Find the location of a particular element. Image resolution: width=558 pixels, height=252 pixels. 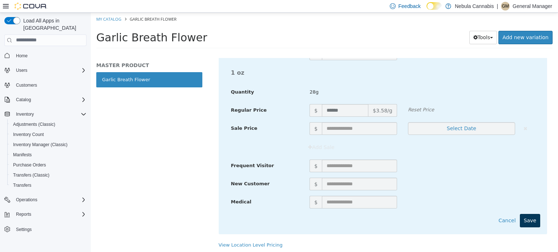

a: Customers is located at coordinates (27, 85).